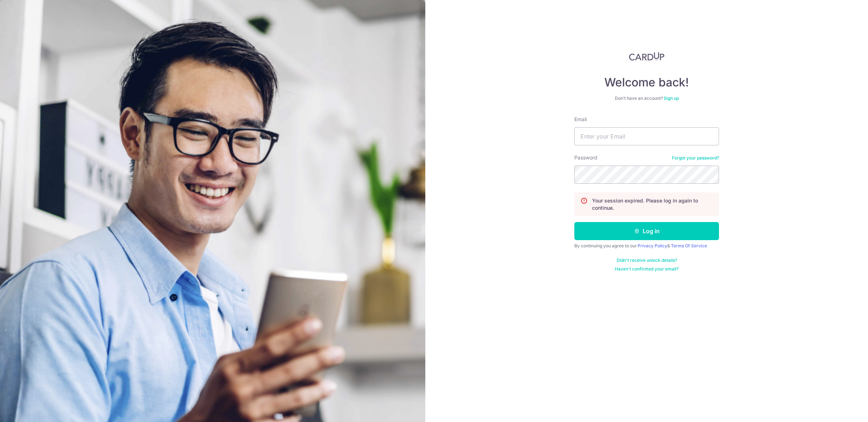 The image size is (868, 422). Describe the element at coordinates (696, 158) in the screenshot. I see `a: Forgot your password?` at that location.